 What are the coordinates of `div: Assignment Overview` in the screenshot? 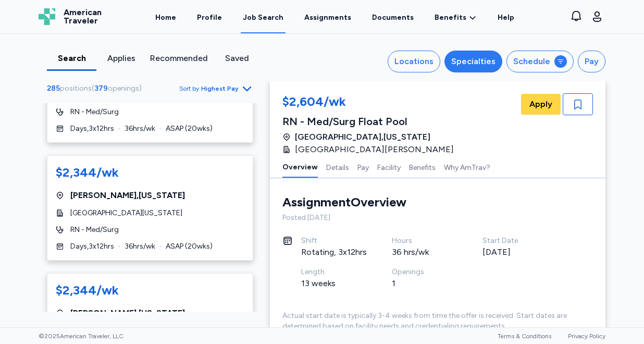 It's located at (345, 202).